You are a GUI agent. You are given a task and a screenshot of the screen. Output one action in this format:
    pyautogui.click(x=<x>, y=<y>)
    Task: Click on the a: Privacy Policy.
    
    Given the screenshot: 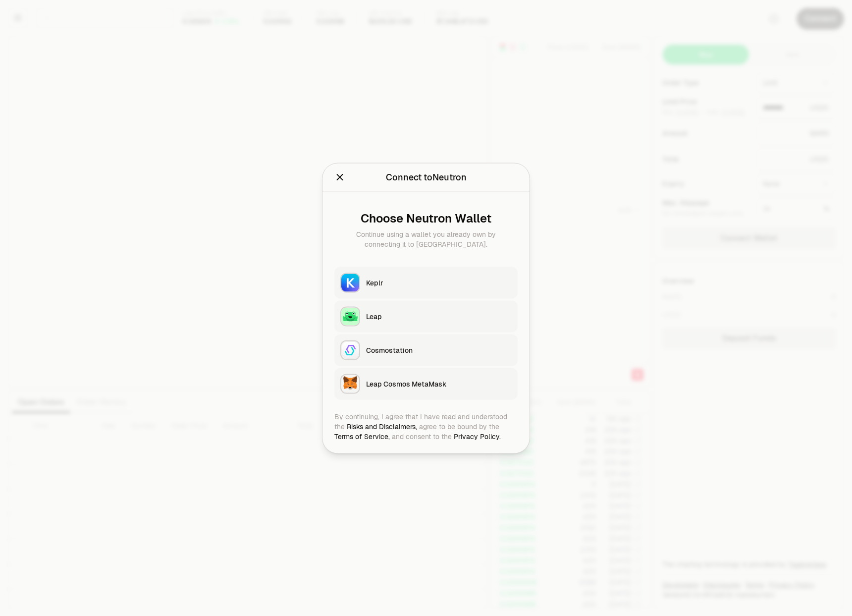 What is the action you would take?
    pyautogui.click(x=478, y=436)
    